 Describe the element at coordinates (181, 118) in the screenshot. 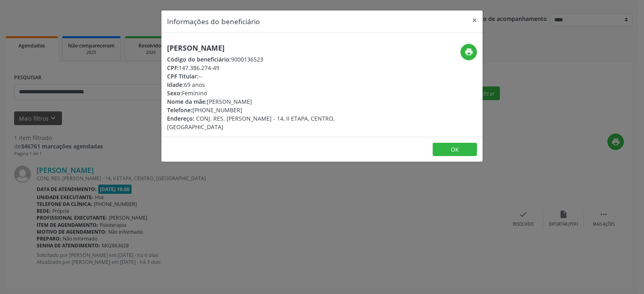

I see `span: Endereço:` at that location.